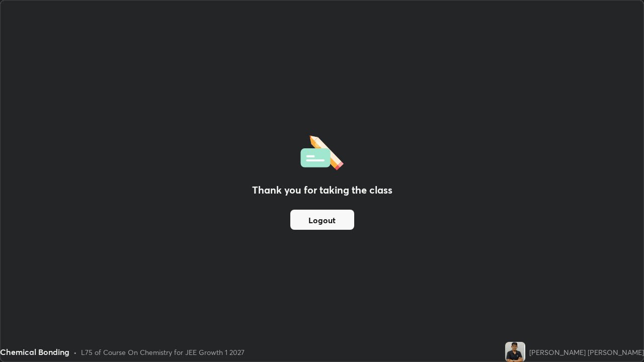 The image size is (644, 362). Describe the element at coordinates (322, 190) in the screenshot. I see `h2: Thank you for taking the class` at that location.